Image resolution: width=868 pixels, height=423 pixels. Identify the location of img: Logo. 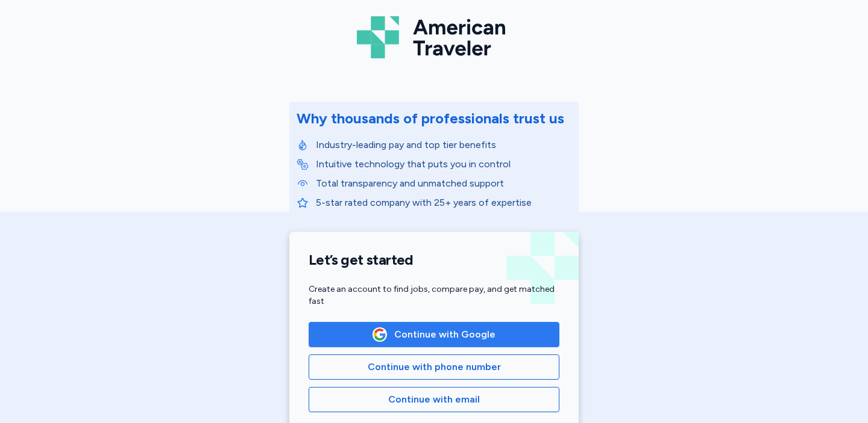
(434, 37).